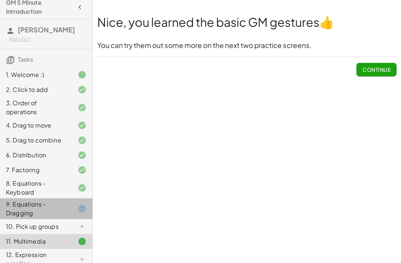 The height and width of the screenshot is (263, 401). I want to click on span: Continue, so click(377, 69).